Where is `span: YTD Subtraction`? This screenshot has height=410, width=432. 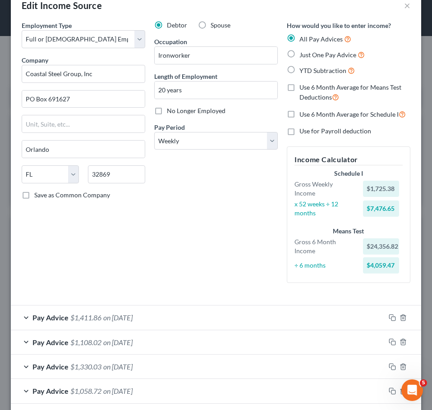 span: YTD Subtraction is located at coordinates (323, 70).